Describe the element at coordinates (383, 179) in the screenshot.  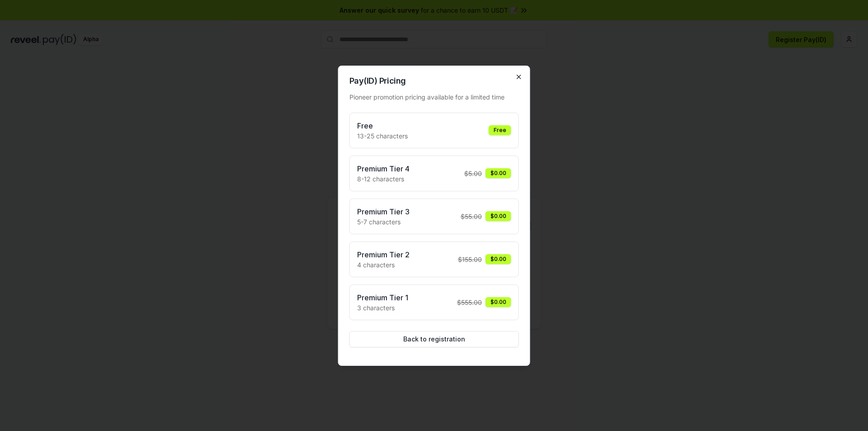
I see `p: 8-12 characters` at that location.